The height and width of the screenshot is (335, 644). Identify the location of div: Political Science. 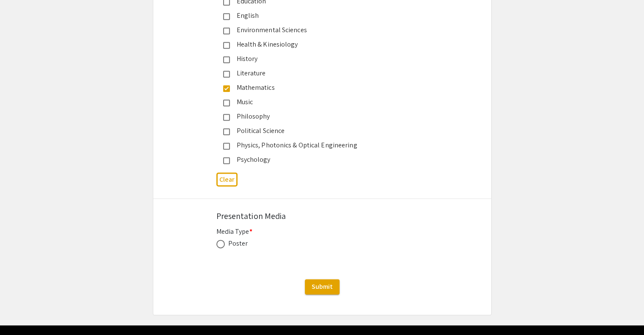
(319, 131).